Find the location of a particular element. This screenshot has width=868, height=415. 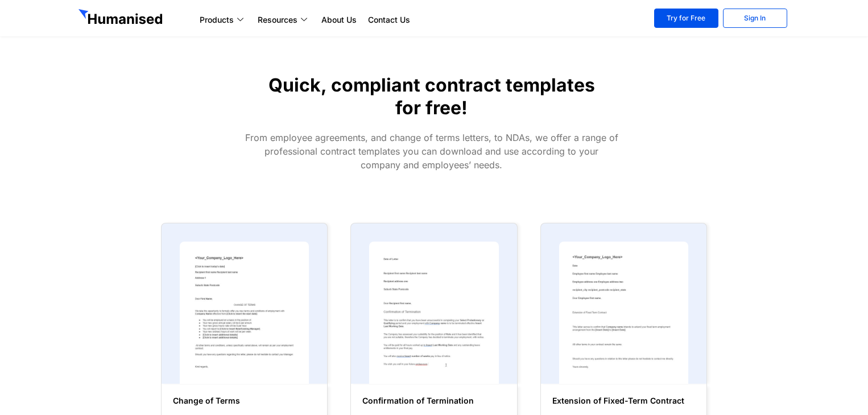

a: Contact Us is located at coordinates (389, 20).